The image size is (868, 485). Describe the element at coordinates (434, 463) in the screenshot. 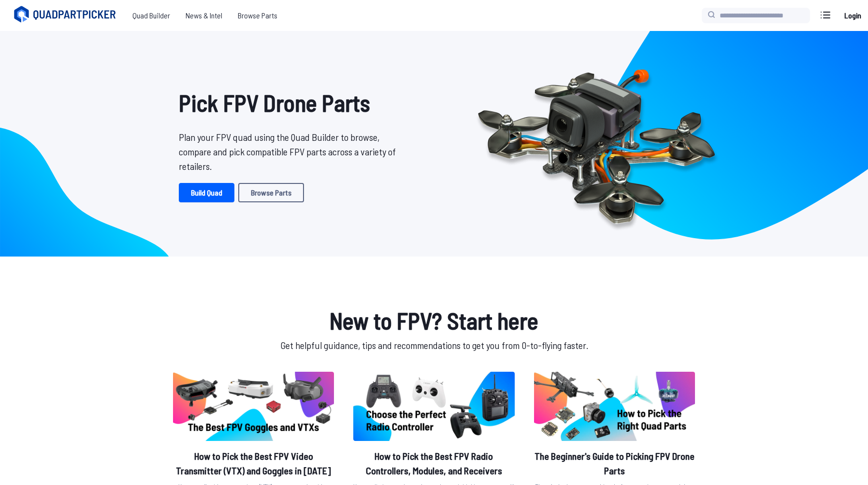

I see `h2: How to Pick the Best FPV Radio Controllers, Modules, and Receivers` at that location.